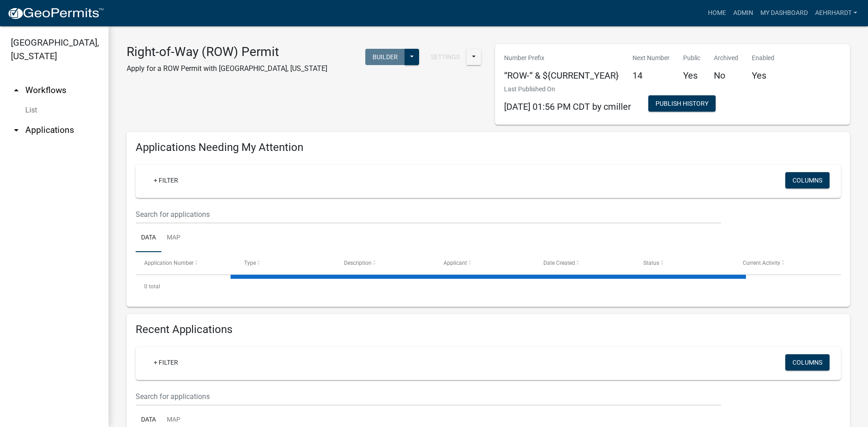 The image size is (868, 427). Describe the element at coordinates (17, 130) in the screenshot. I see `i: arrow_drop_down` at that location.